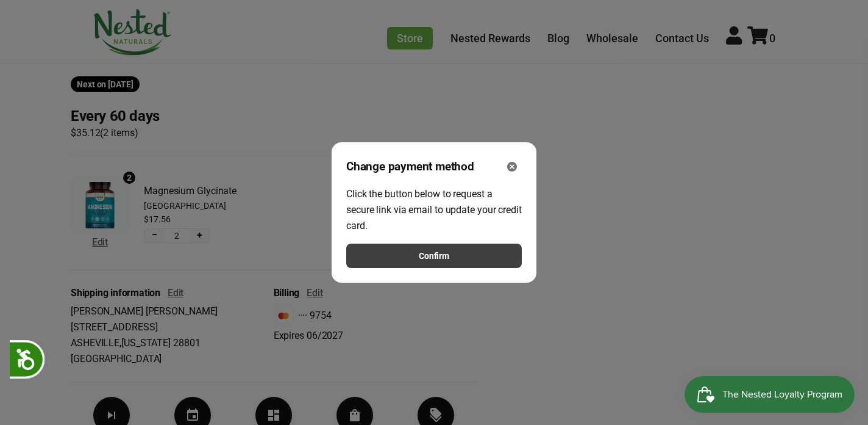 The image size is (868, 425). Describe the element at coordinates (512, 167) in the screenshot. I see `button: Close` at that location.